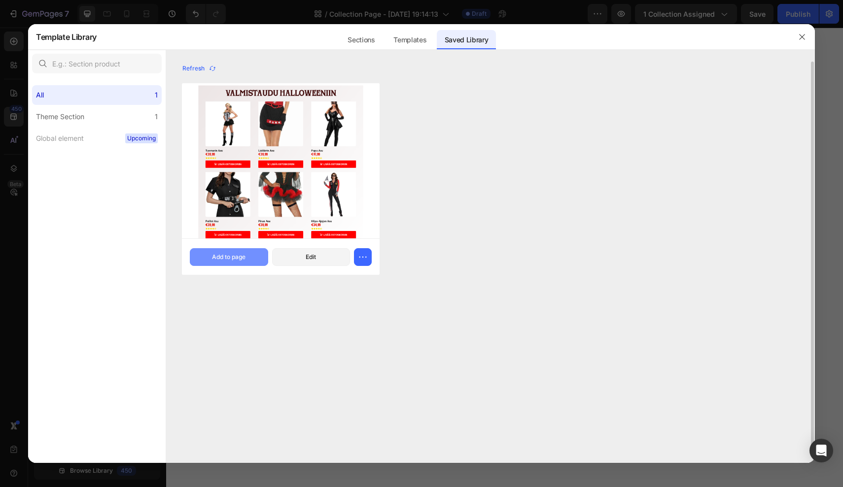  I want to click on button: Edit, so click(311, 257).